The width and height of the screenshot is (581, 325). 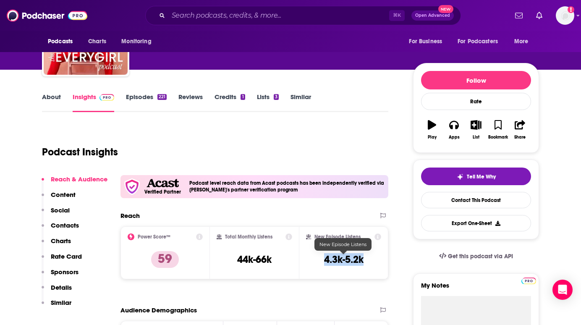 I want to click on div: Search podcasts, credits, & more..., so click(x=303, y=16).